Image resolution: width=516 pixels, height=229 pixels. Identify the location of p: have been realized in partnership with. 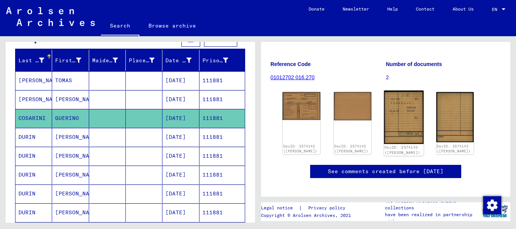
(432, 218).